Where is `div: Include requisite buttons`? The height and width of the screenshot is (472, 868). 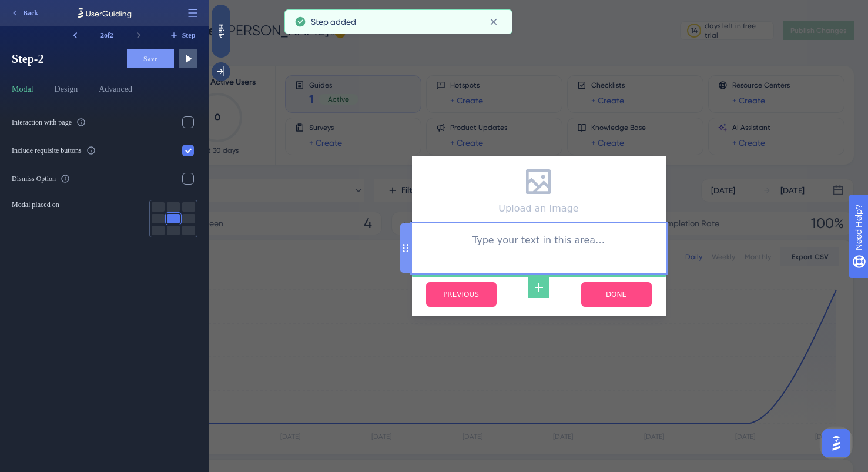
div: Include requisite buttons is located at coordinates (46, 150).